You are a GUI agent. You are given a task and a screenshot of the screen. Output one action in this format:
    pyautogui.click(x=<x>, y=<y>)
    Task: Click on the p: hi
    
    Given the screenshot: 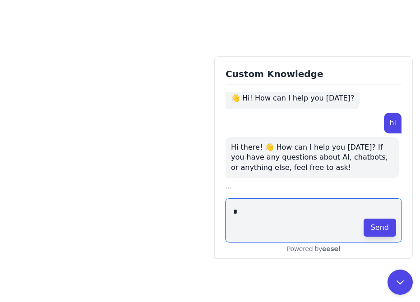 What is the action you would take?
    pyautogui.click(x=393, y=123)
    